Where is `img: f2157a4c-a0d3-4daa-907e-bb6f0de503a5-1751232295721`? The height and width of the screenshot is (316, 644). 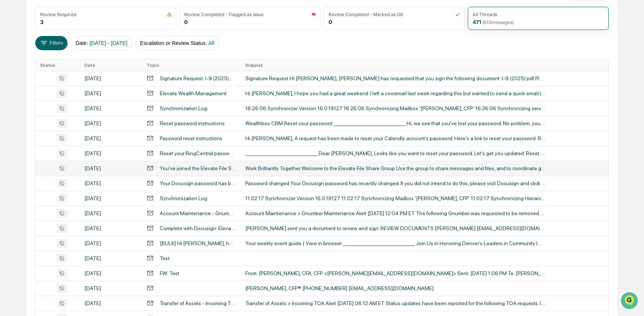 img: f2157a4c-a0d3-4daa-907e-bb6f0de503a5-1751232295721 is located at coordinates (10, 10).